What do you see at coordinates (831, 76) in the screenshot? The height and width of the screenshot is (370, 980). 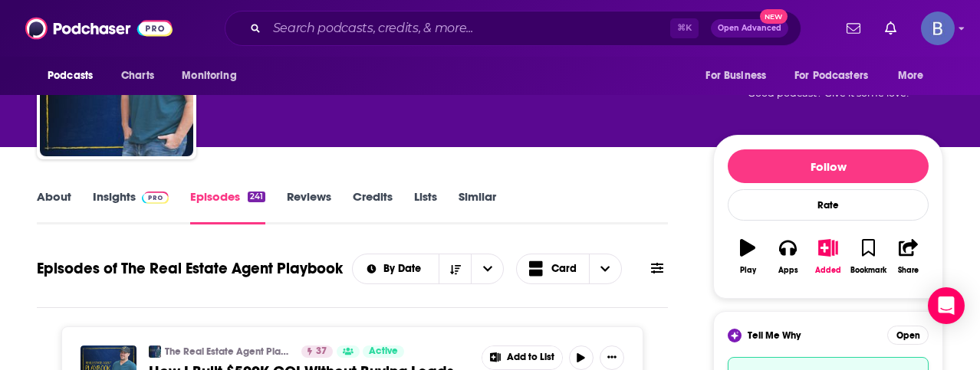 I see `span: For Podcasters` at bounding box center [831, 76].